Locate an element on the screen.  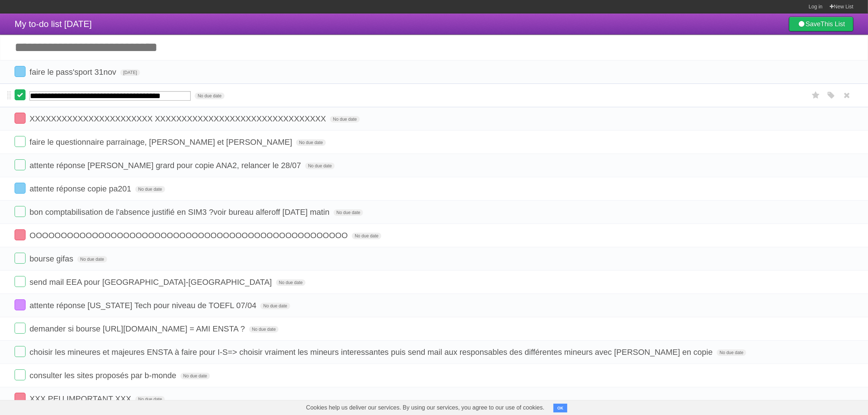
span: Cookies help us deliver our services. By using our services, you agree to our use of cookies. is located at coordinates (426, 407).